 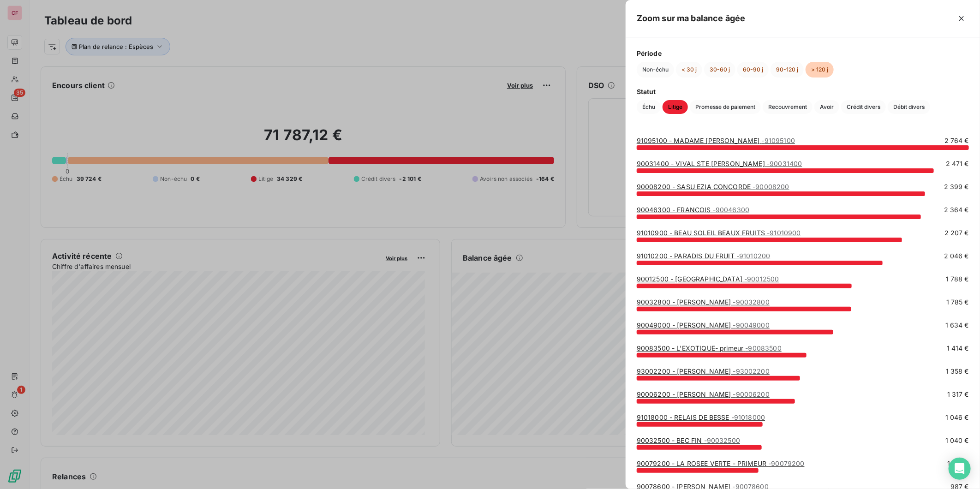 What do you see at coordinates (688, 440) in the screenshot?
I see `a: 90032500 - BEC FIN` at bounding box center [688, 440].